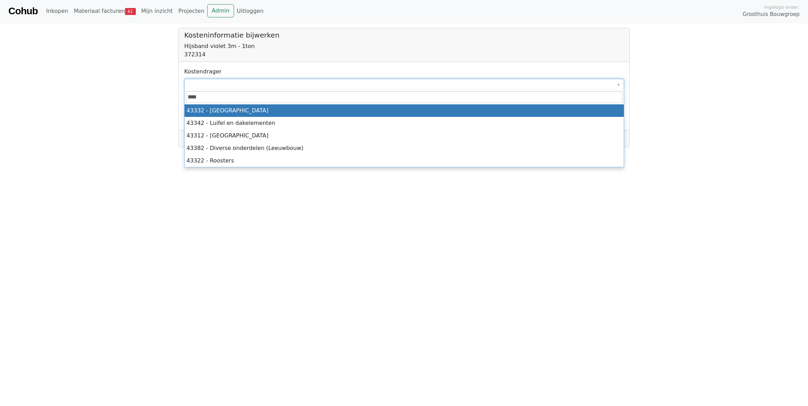 The image size is (808, 406). Describe the element at coordinates (782, 7) in the screenshot. I see `span: Ingelogd onder:` at that location.